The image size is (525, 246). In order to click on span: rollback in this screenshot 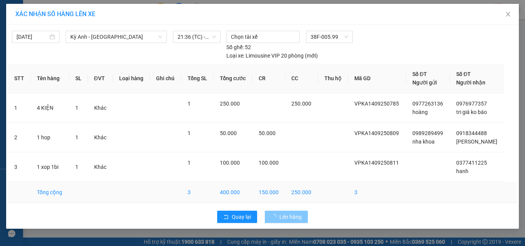, I will do `click(226, 217)`.